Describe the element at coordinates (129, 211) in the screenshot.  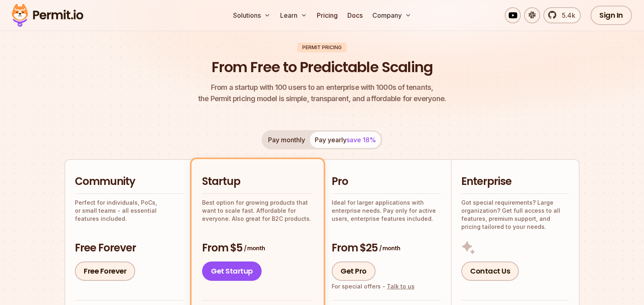
I see `p: Perfect for individuals, PoCs, or small teams - all essential features included.` at that location.